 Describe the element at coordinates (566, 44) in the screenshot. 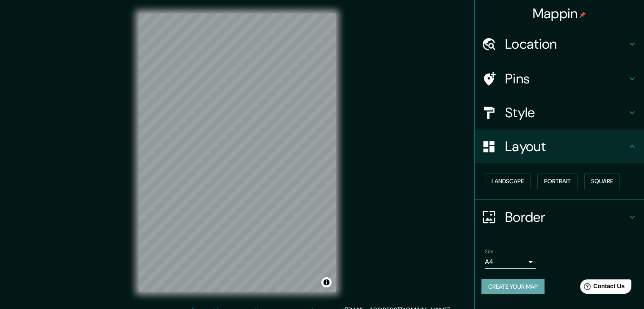

I see `h4: Location` at that location.